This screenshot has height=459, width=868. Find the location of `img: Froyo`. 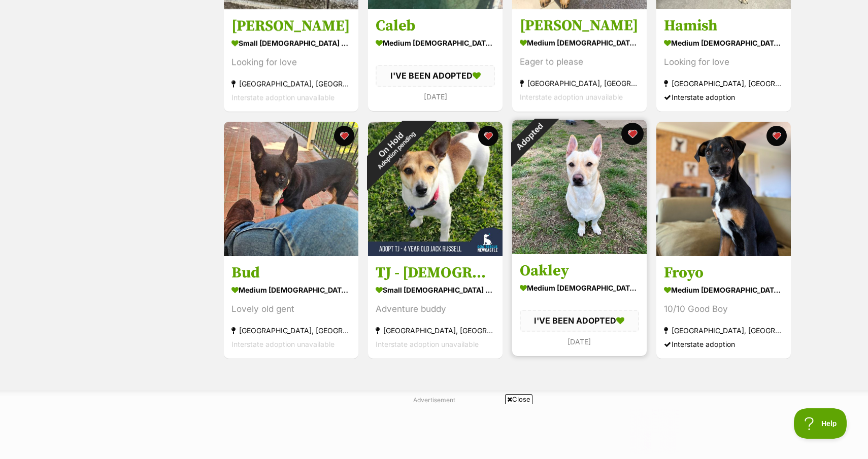

img: Froyo is located at coordinates (723, 189).